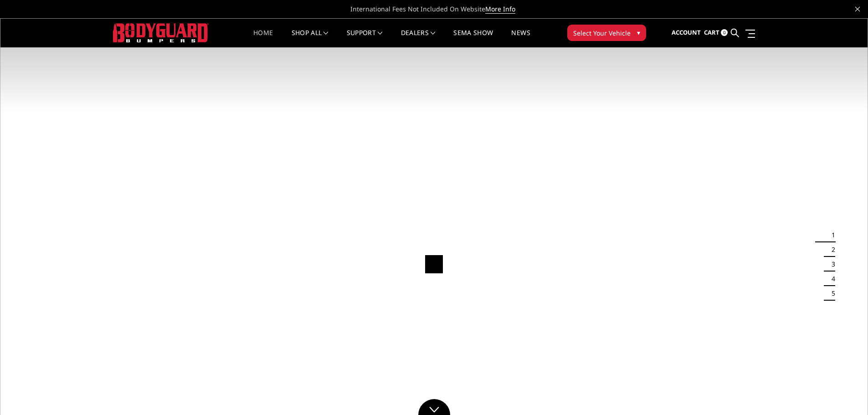 The image size is (868, 415). Describe the element at coordinates (831, 279) in the screenshot. I see `button: 4 of 5` at that location.